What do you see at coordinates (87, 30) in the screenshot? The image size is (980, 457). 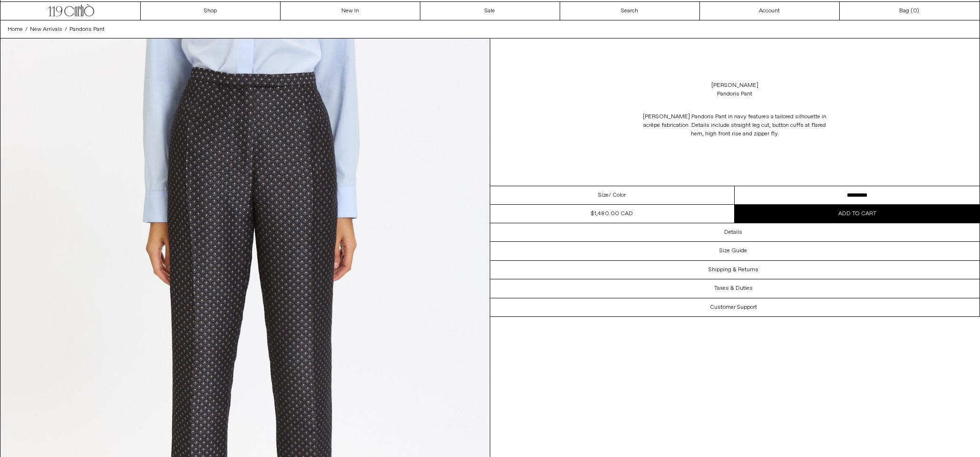 I see `a: Pandoris Pant` at bounding box center [87, 30].